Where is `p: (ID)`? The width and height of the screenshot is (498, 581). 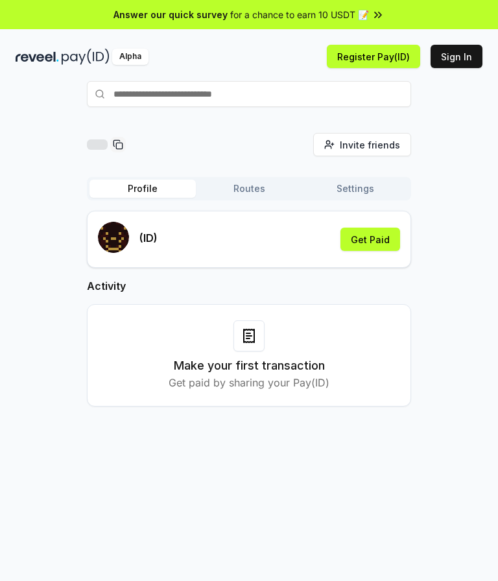
p: (ID) is located at coordinates (149, 238).